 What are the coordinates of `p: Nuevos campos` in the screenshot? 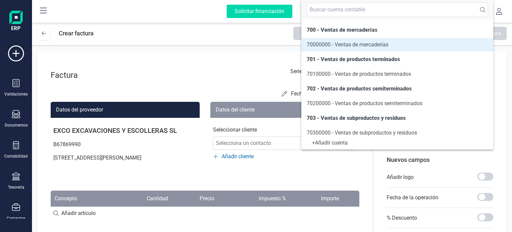 It's located at (440, 160).